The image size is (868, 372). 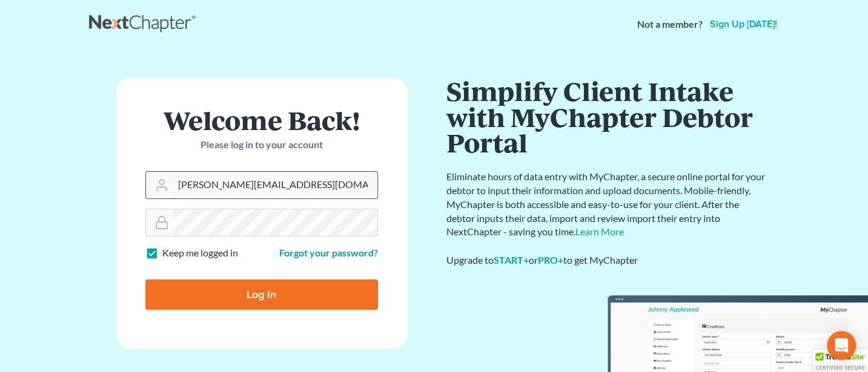 I want to click on label: Keep me logged in, so click(x=200, y=253).